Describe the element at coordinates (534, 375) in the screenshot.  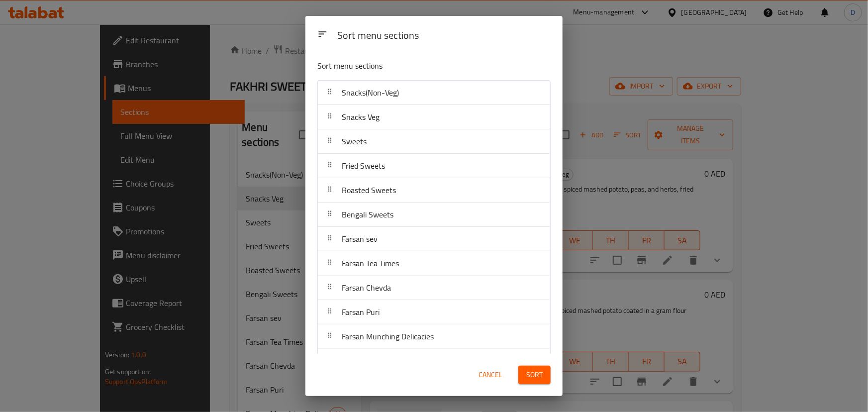
I see `span: Sort` at that location.